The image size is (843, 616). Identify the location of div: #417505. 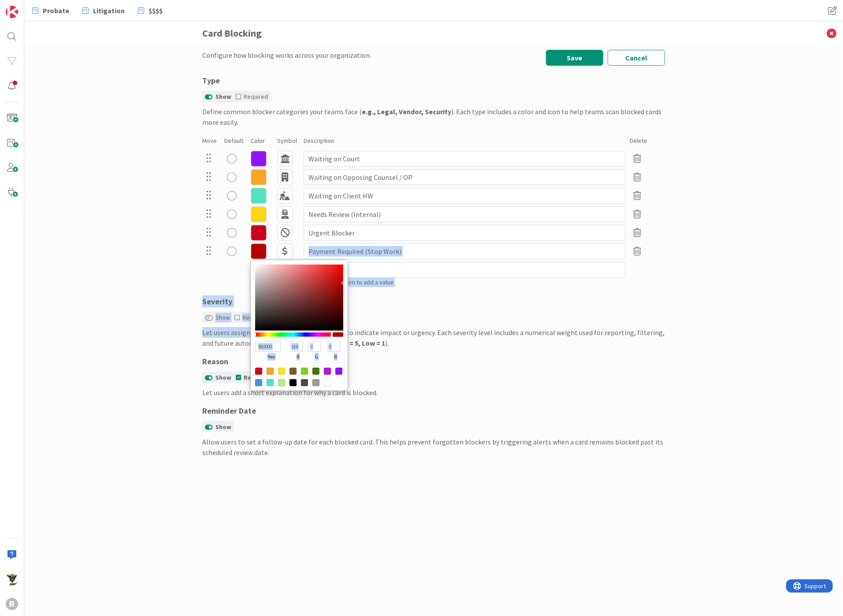
(316, 371).